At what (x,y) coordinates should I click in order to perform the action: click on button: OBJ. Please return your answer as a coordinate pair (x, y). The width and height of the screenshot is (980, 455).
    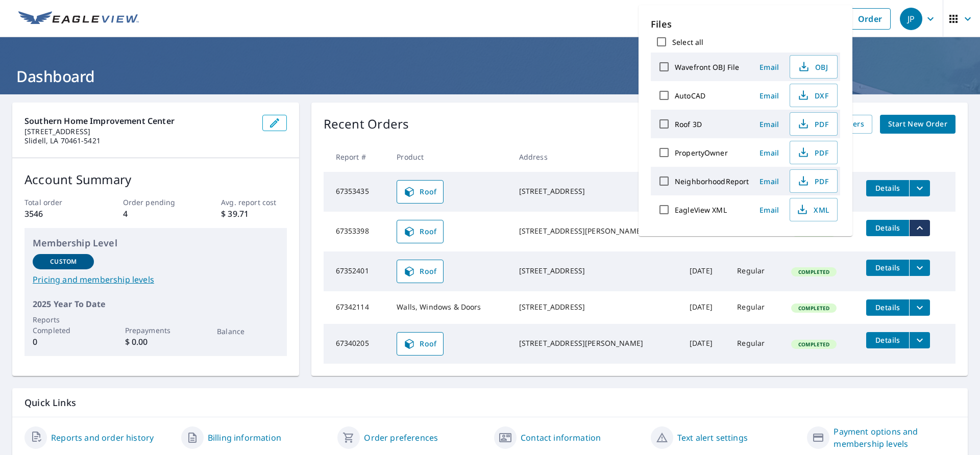
    Looking at the image, I should click on (814, 67).